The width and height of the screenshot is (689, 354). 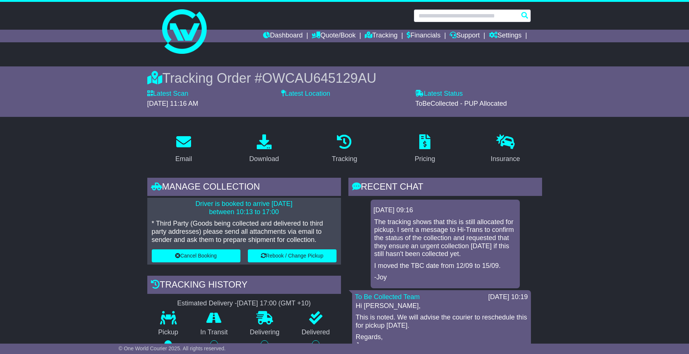 What do you see at coordinates (196, 256) in the screenshot?
I see `button: Cancel Booking` at bounding box center [196, 256].